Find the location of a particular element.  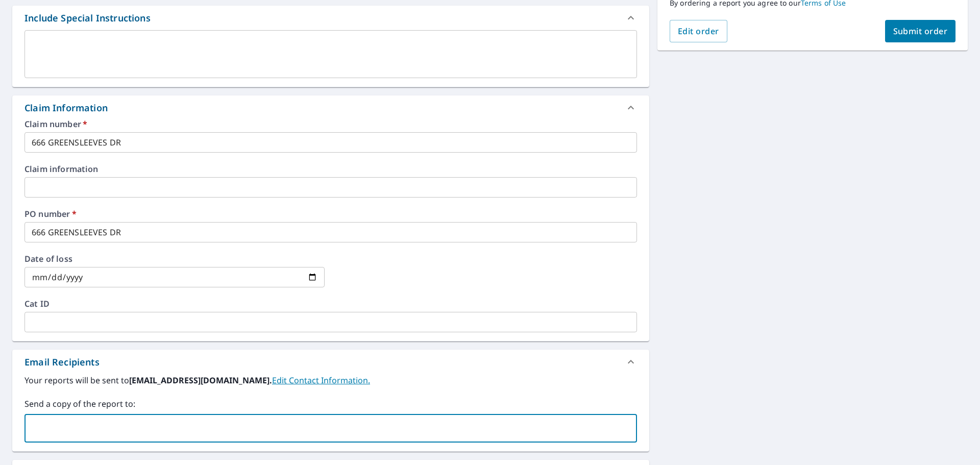

label: Claim information is located at coordinates (331, 169).